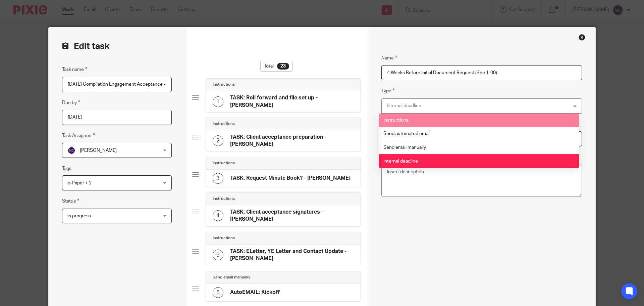 Image resolution: width=644 pixels, height=306 pixels. Describe the element at coordinates (404, 106) in the screenshot. I see `div: Internal deadline` at that location.